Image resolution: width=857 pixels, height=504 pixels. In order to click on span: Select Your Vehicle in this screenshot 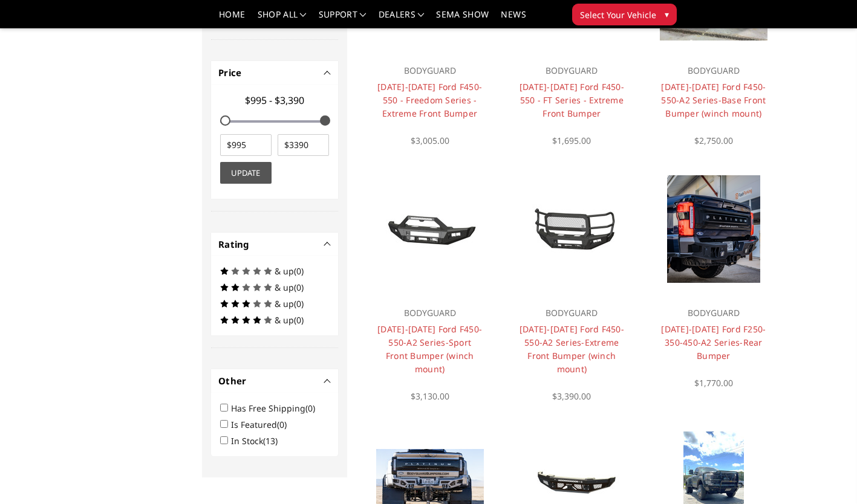, I will do `click(618, 15)`.